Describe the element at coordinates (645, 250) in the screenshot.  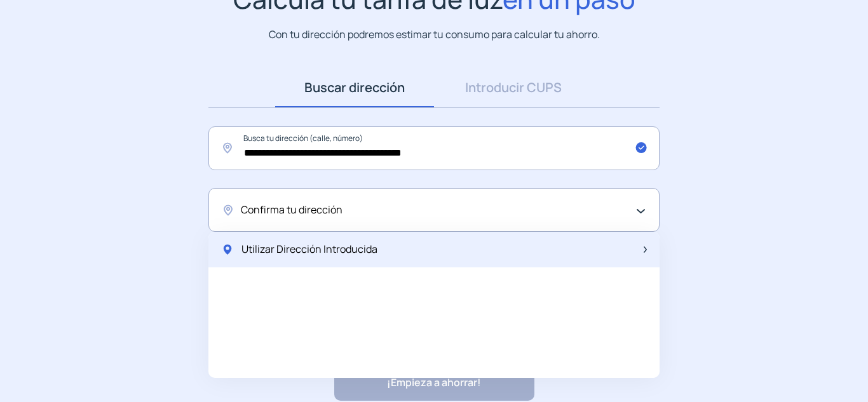
I see `img: arrow-next-item.svg` at that location.